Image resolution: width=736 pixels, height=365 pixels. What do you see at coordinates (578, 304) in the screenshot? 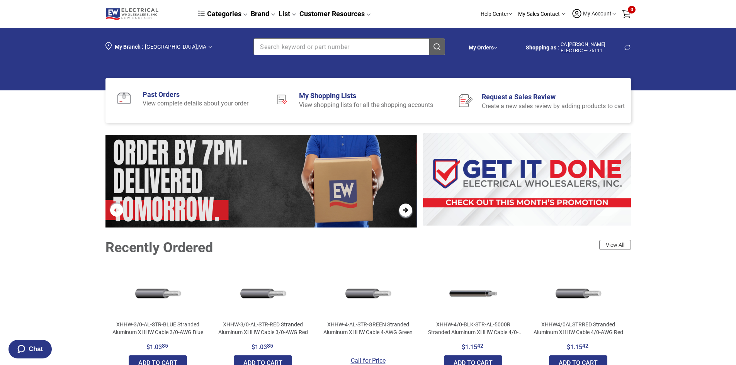
I see `a: XHHW4/0ALSTRRED Stranded Aluminum XHHW Cable 4/0-AWG Red` at bounding box center [578, 304].